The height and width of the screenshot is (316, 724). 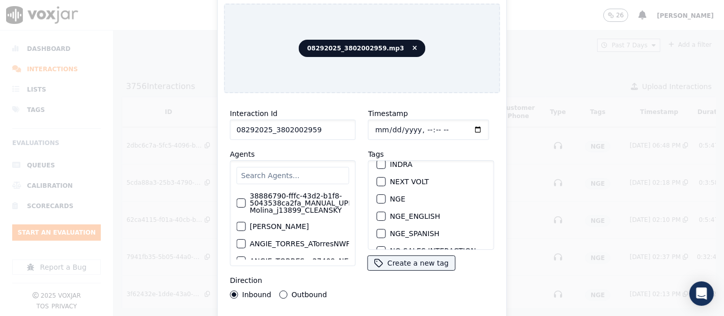 I want to click on span: 08292025_3802002959.mp3, so click(x=361, y=48).